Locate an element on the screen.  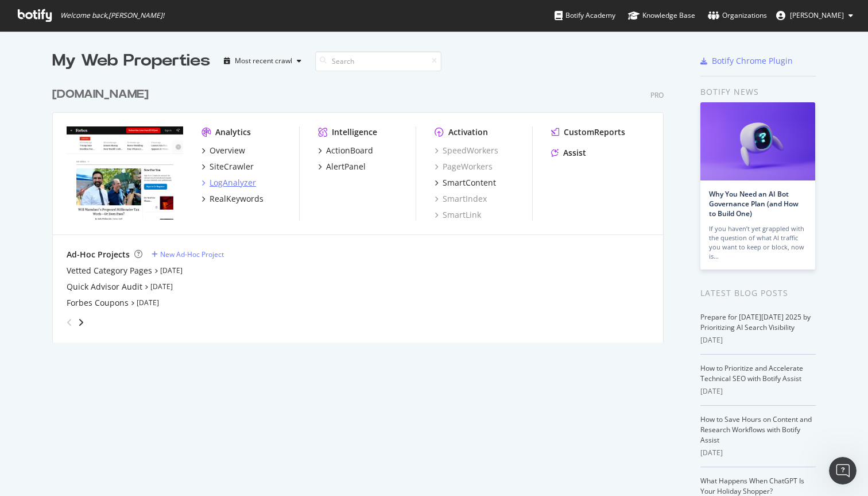
div: SmartIndex is located at coordinates (461, 199).